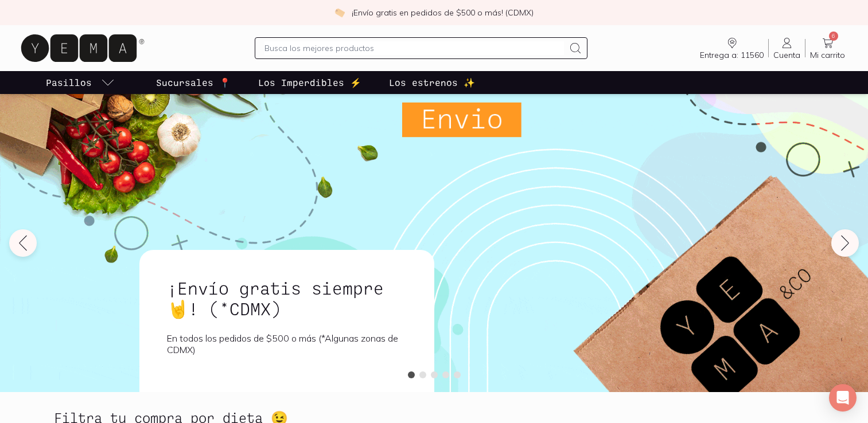  What do you see at coordinates (786, 55) in the screenshot?
I see `span: Cuenta` at bounding box center [786, 55].